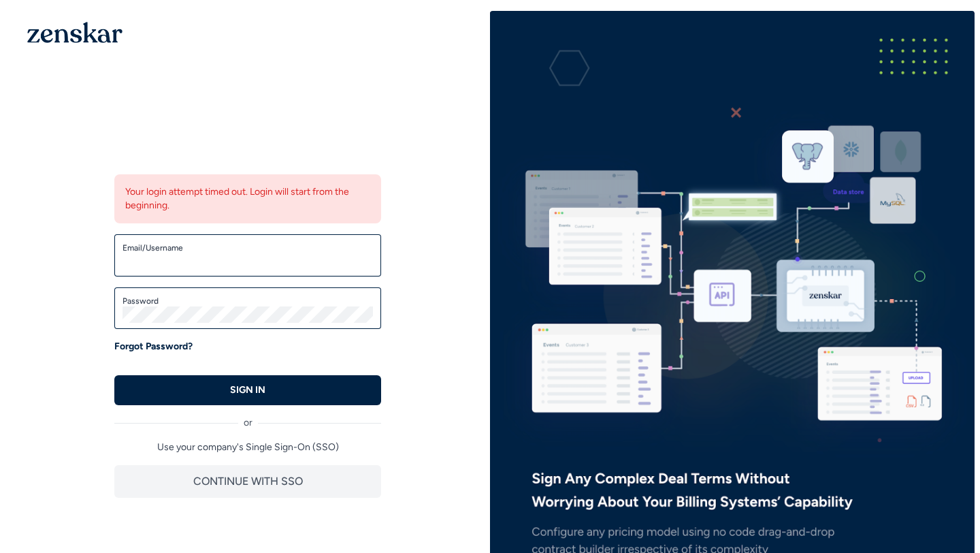  I want to click on div: Your login attempt timed out. Login will start from the beginning., so click(248, 199).